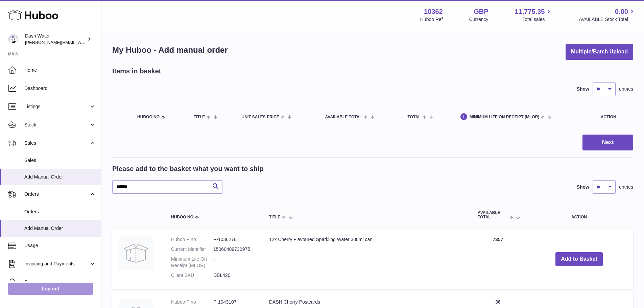  What do you see at coordinates (234, 302) in the screenshot?
I see `dd: P-1043107` at bounding box center [234, 302].